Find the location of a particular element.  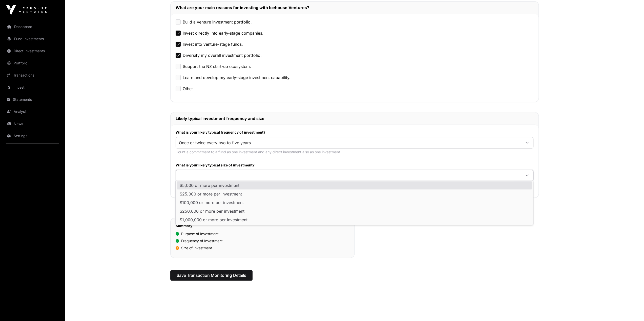

a: Fund Investments is located at coordinates (33, 39).